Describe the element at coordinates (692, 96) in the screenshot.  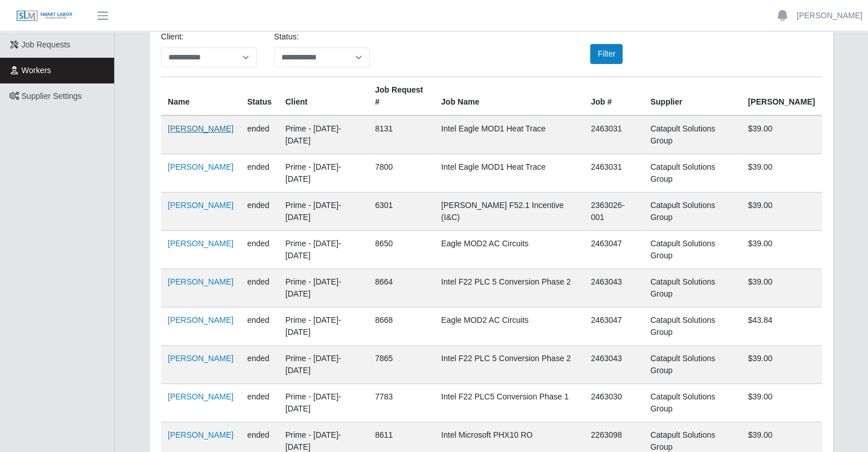
I see `th: Supplier` at that location.